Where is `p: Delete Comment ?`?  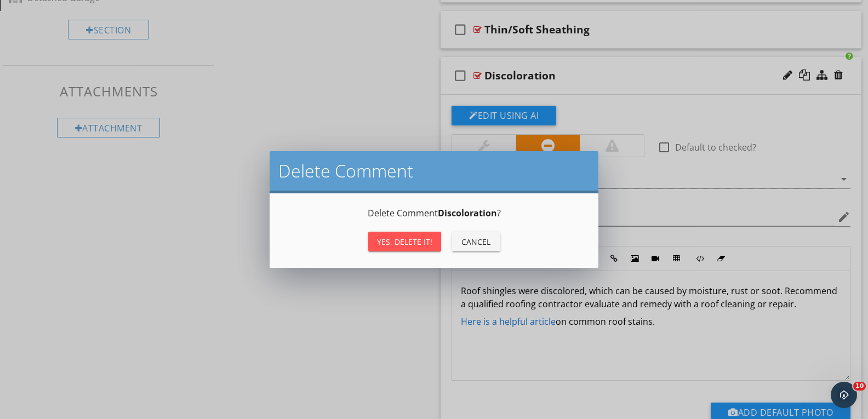 p: Delete Comment ? is located at coordinates (434, 213).